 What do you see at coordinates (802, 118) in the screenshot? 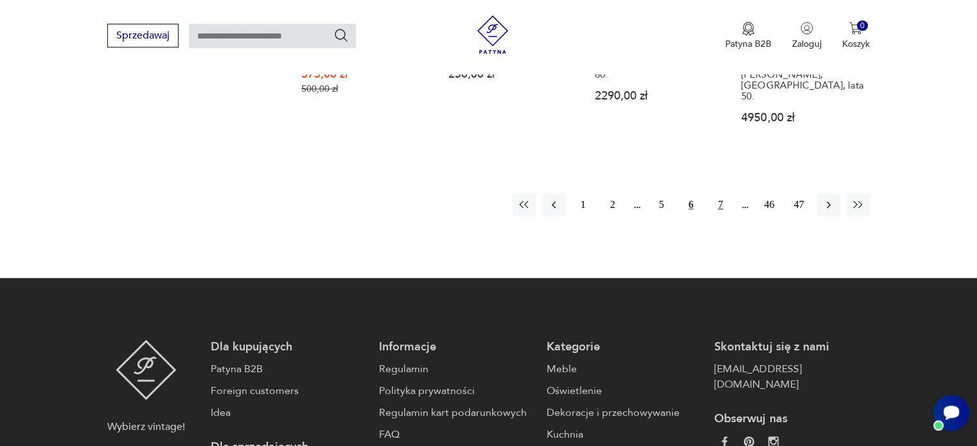
I see `p: 4950,00 zł` at bounding box center [802, 118].